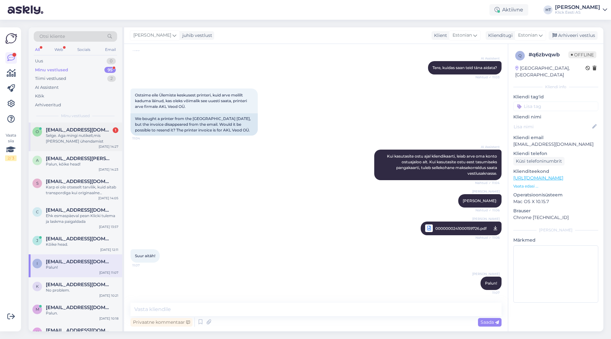 The image size is (611, 339). I want to click on div: Socials, so click(84, 50).